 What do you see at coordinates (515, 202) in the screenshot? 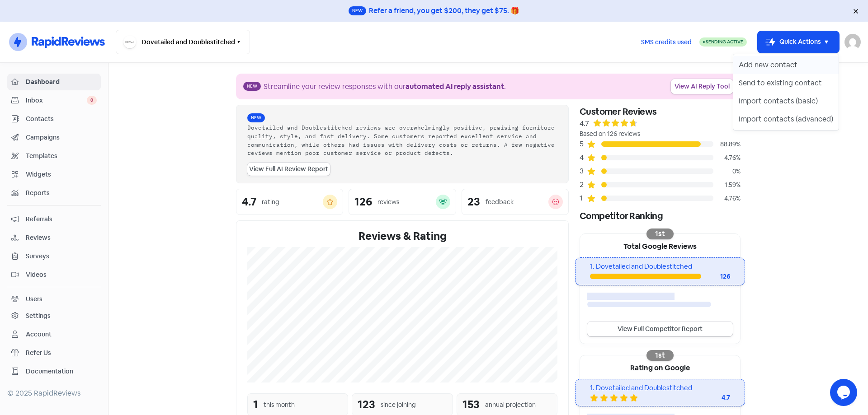
I see `a: 23feedback` at bounding box center [515, 202].